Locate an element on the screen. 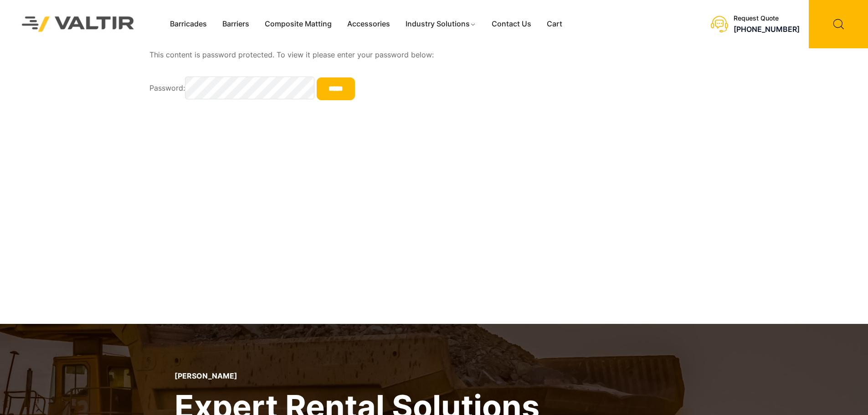 The height and width of the screenshot is (415, 868). a: Contact Us is located at coordinates (511, 24).